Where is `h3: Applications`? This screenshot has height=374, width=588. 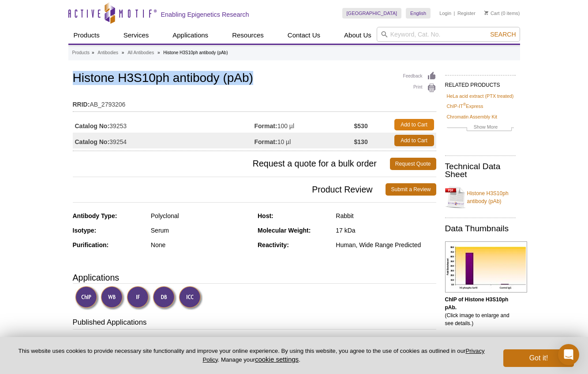
h3: Applications is located at coordinates (254, 278).